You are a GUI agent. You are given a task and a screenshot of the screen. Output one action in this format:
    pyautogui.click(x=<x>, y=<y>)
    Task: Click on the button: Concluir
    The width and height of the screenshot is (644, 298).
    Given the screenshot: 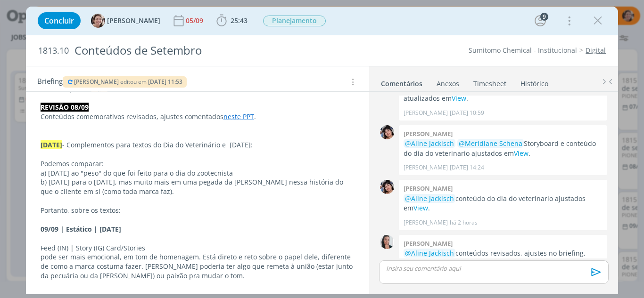 What is the action you would take?
    pyautogui.click(x=59, y=21)
    